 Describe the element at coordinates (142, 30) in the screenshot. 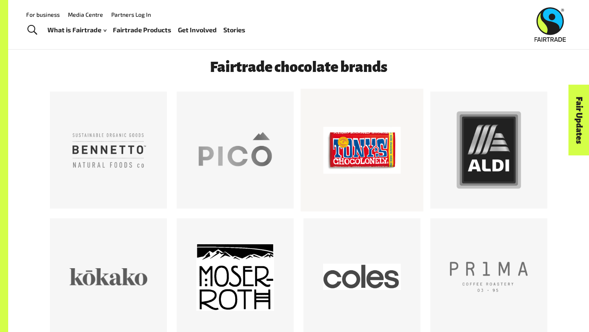

I see `a: Fairtrade Products` at that location.